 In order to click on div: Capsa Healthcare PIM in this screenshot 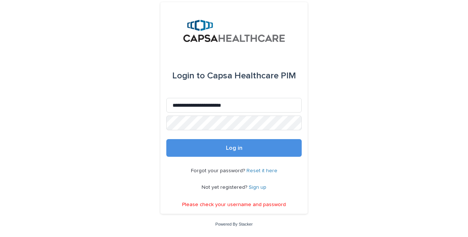, I will do `click(234, 76)`.